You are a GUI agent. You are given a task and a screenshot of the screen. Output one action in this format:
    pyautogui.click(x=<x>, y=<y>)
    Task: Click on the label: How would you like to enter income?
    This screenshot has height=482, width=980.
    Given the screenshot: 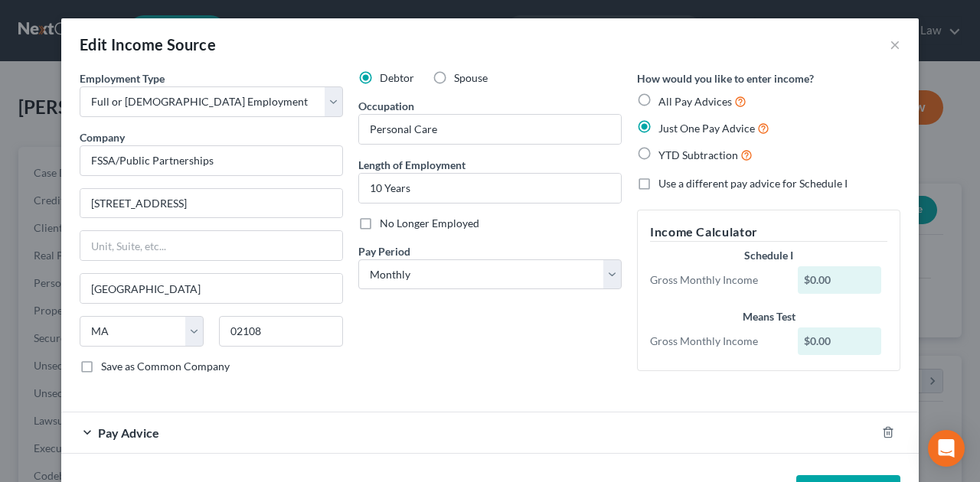 What is the action you would take?
    pyautogui.click(x=725, y=78)
    